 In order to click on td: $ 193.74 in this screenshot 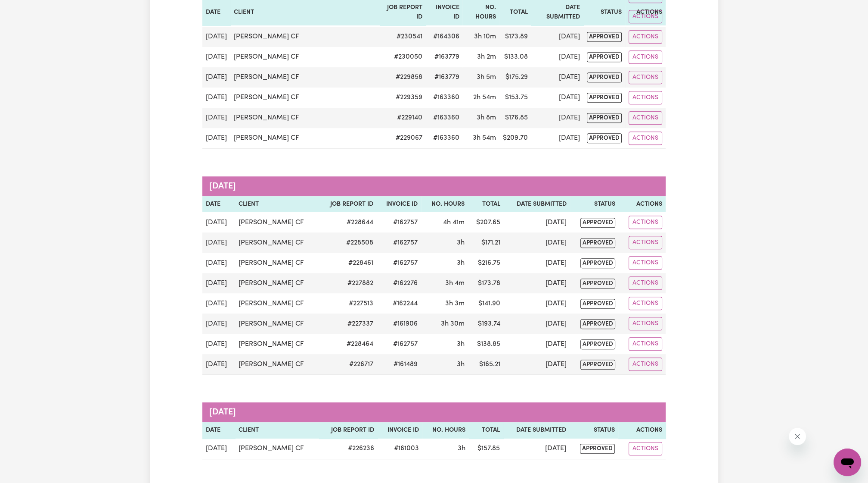, I will do `click(486, 323)`.